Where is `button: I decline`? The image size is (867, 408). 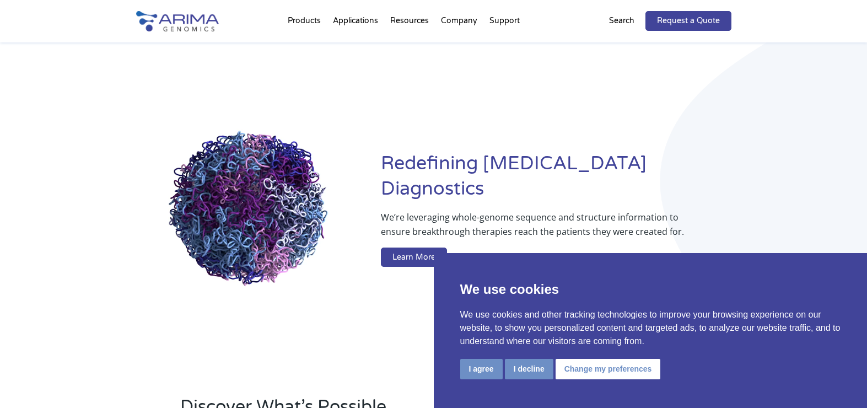
button: I decline is located at coordinates (529, 369).